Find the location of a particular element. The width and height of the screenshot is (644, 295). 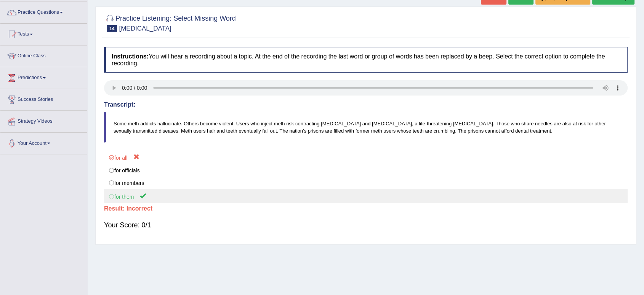

span: 14 is located at coordinates (112, 28).